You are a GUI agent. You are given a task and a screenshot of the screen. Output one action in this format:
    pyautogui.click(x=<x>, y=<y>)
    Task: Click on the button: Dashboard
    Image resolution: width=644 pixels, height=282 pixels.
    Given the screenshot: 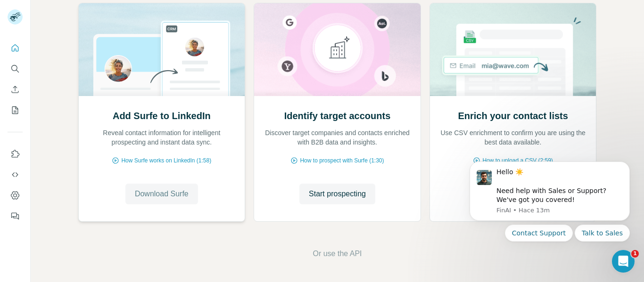 What is the action you would take?
    pyautogui.click(x=15, y=196)
    